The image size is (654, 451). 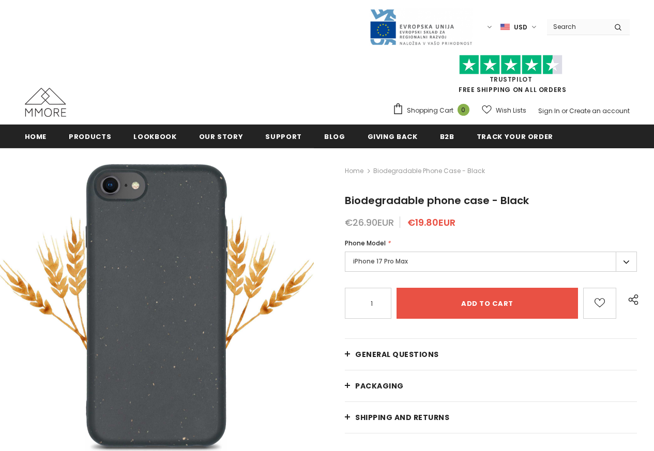 What do you see at coordinates (283, 136) in the screenshot?
I see `a: support` at bounding box center [283, 136].